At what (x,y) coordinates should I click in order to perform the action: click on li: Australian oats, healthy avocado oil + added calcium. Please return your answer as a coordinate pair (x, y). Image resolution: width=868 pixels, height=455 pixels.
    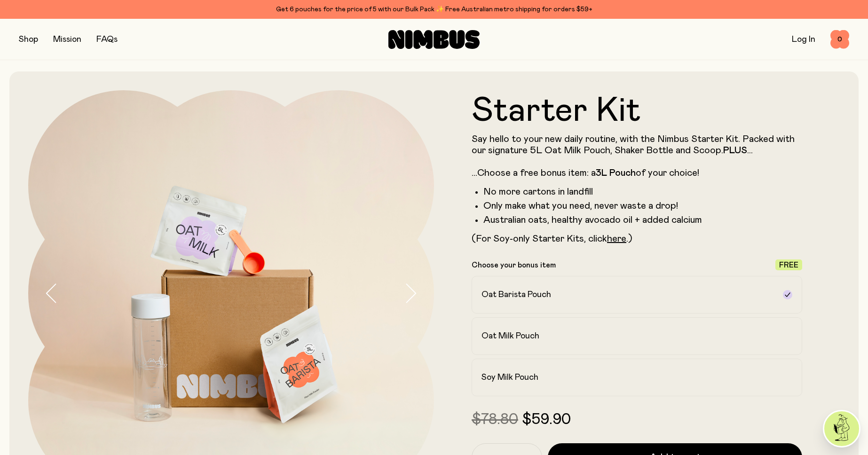
    Looking at the image, I should click on (643, 220).